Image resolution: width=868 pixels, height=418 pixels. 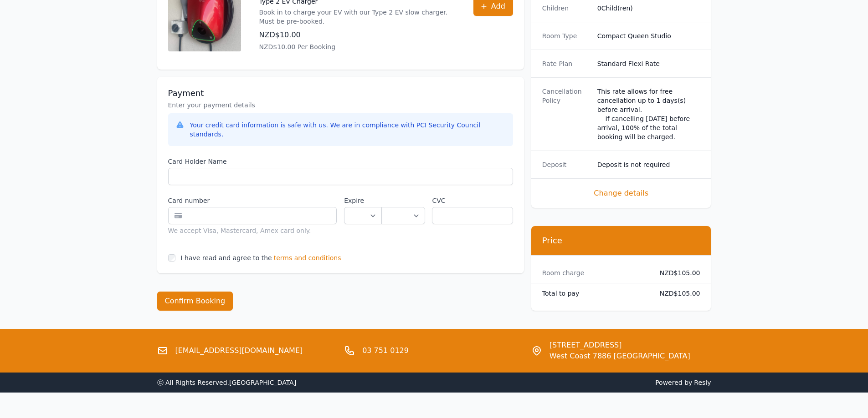 I want to click on dd: 0 Child(ren), so click(x=649, y=8).